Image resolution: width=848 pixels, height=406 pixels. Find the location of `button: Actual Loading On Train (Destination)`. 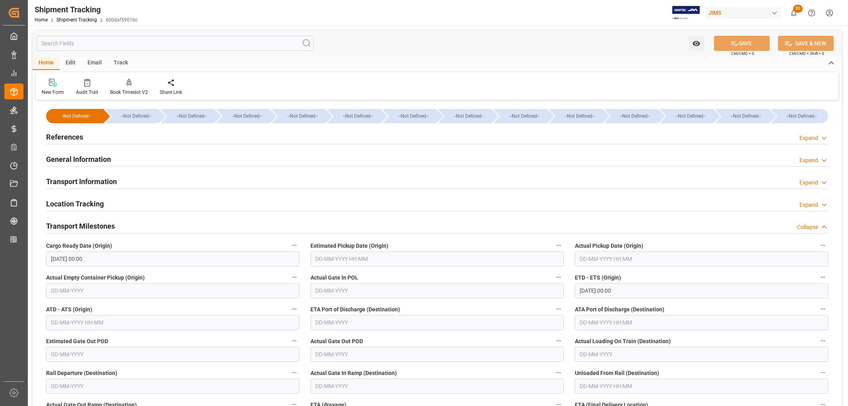

button: Actual Loading On Train (Destination) is located at coordinates (823, 341).